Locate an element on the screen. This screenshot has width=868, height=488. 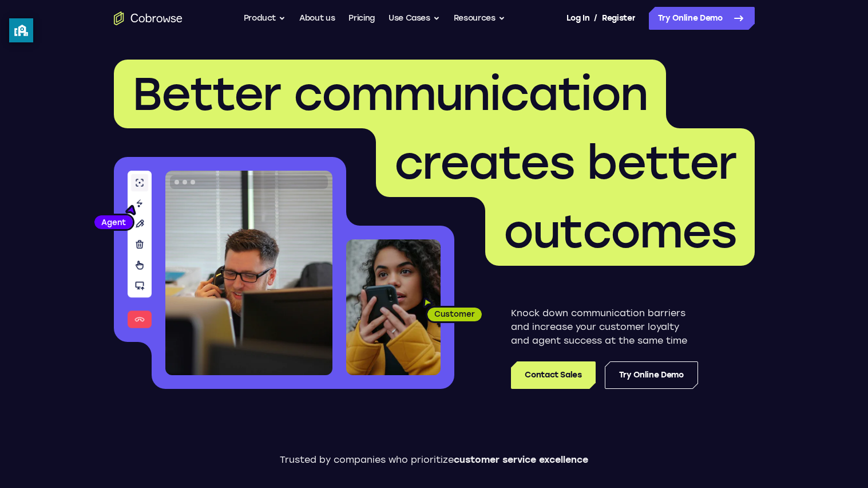
img: A customer holding their phone is located at coordinates (393, 307).